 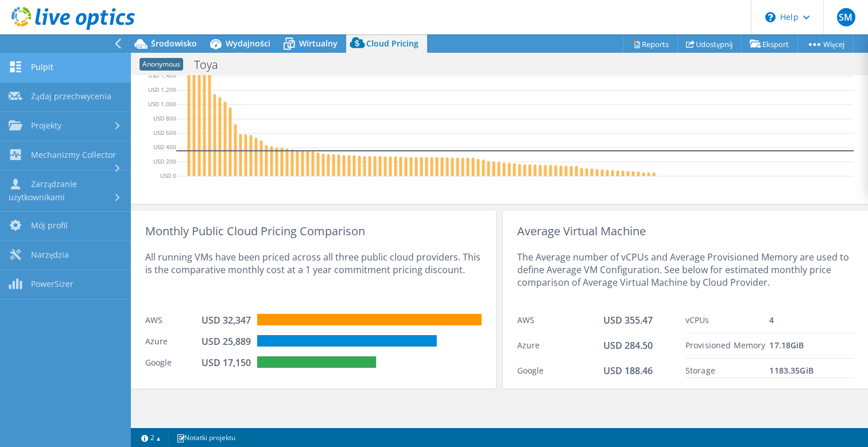 I want to click on div: All running VMs have been priced across all three public cloud providers. This is the comparative..., so click(x=313, y=273).